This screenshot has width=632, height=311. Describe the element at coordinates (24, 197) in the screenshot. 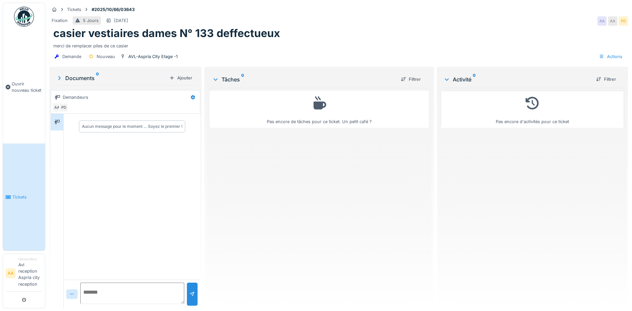

I see `a: Tickets` at that location.